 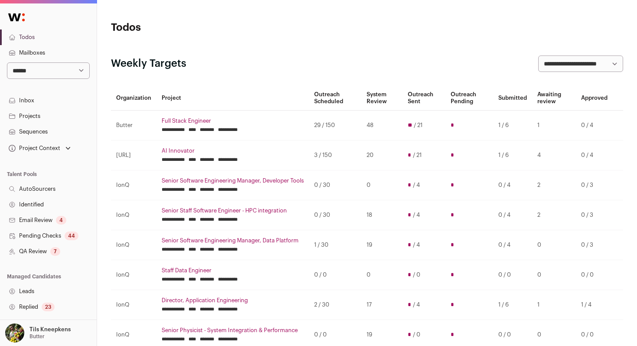 I want to click on th: System Review, so click(x=382, y=98).